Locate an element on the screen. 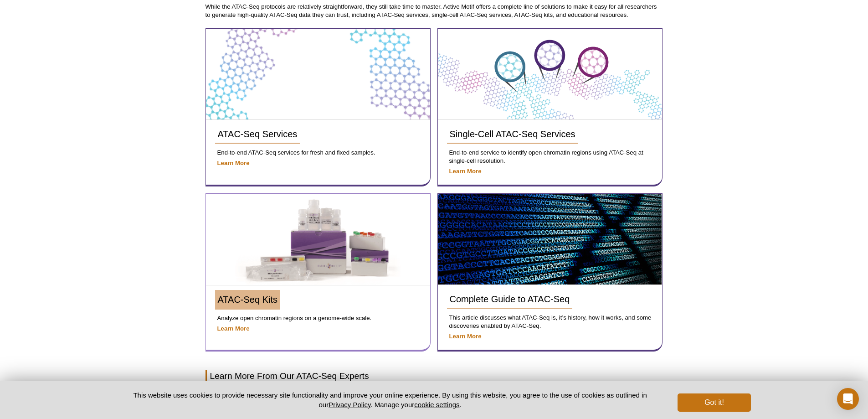  span: ATAC-Seq Kits is located at coordinates (248, 300).